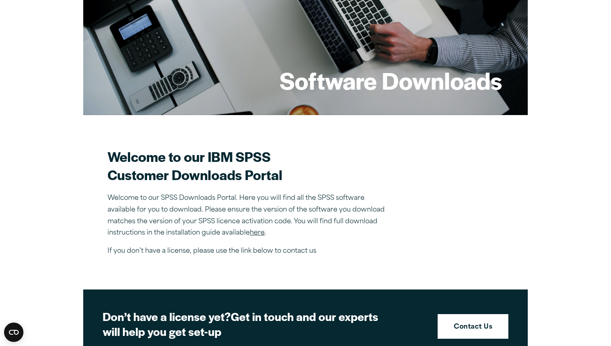 The height and width of the screenshot is (346, 611). I want to click on strong: Don’t have a license yet?, so click(166, 316).